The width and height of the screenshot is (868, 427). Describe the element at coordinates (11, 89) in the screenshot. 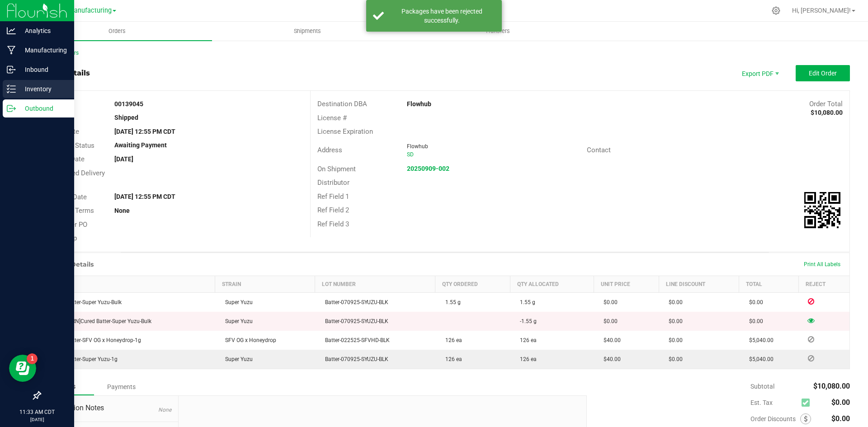

I see `inline-svg: Inventory` at that location.